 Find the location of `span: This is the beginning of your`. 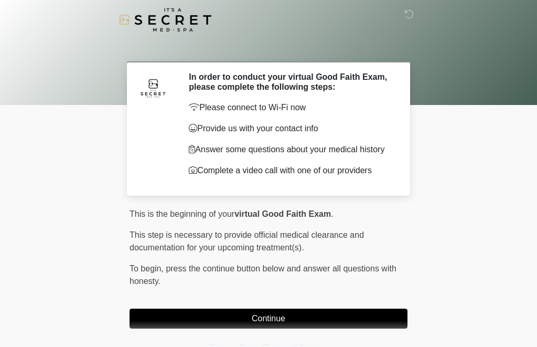

span: This is the beginning of your is located at coordinates (182, 213).